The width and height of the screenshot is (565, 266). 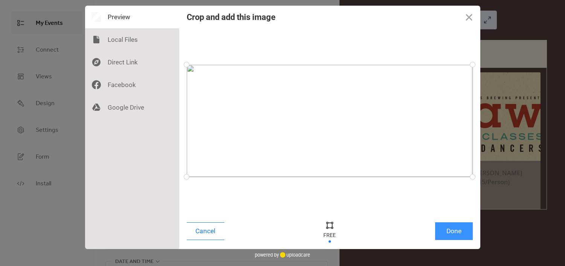 I want to click on div: Facebook, so click(x=132, y=85).